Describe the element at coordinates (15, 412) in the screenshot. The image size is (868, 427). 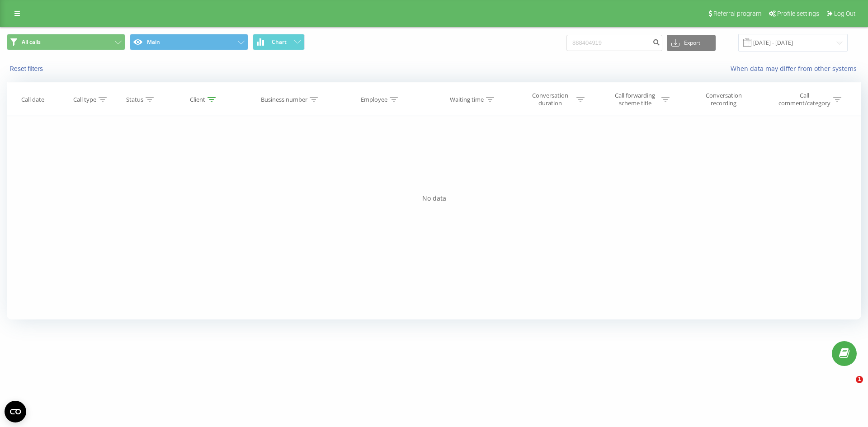
I see `button: Open CMP widget` at that location.